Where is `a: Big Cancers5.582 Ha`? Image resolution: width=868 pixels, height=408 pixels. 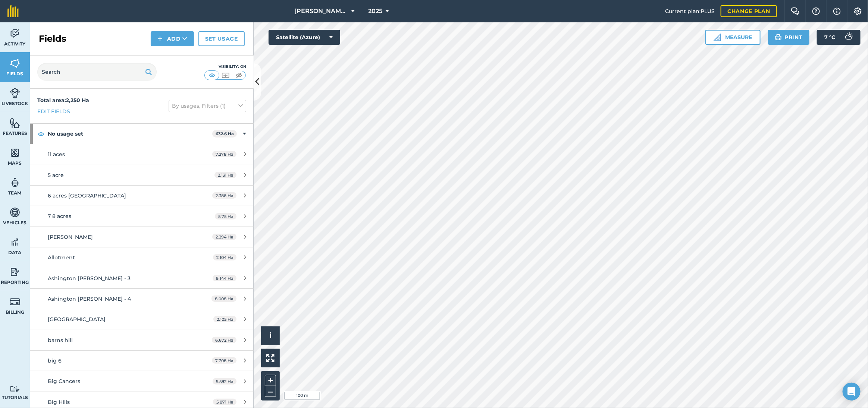
a: Big Cancers5.582 Ha is located at coordinates (142, 381).